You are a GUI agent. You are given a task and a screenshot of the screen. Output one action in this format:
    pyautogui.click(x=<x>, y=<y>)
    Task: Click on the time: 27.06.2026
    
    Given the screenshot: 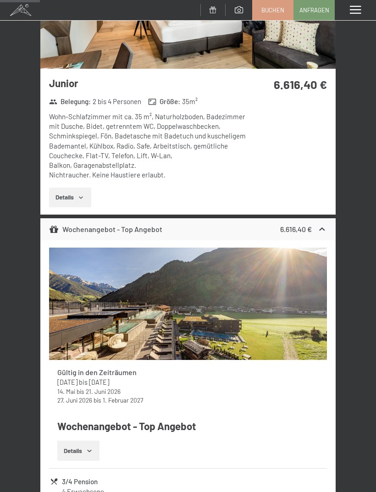 What is the action you would take?
    pyautogui.click(x=75, y=400)
    